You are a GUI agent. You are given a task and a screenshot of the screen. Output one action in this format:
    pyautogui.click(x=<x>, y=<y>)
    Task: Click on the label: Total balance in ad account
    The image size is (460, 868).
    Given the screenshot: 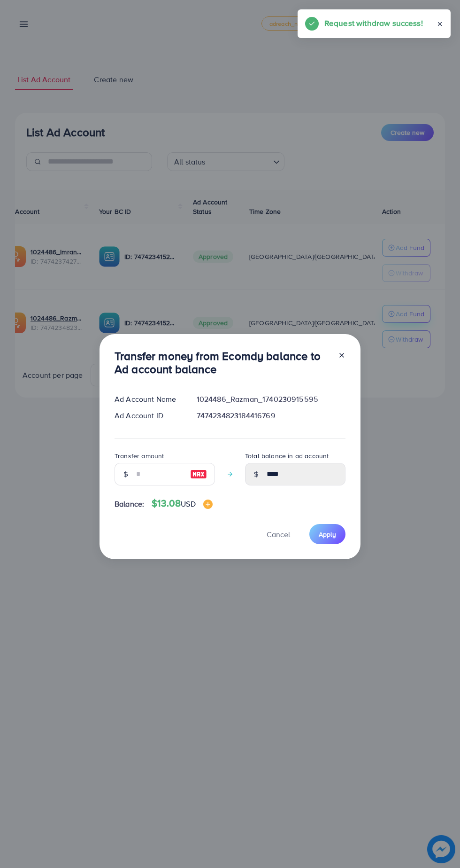 What is the action you would take?
    pyautogui.click(x=287, y=456)
    